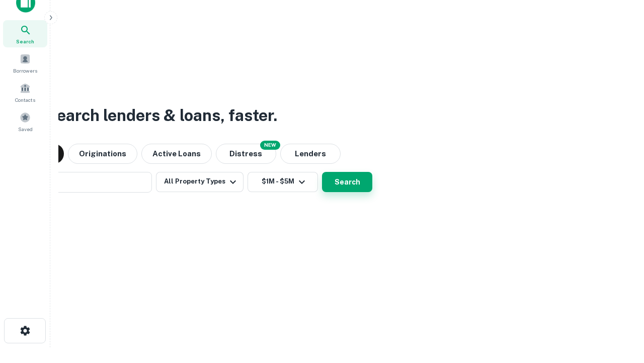 This screenshot has width=644, height=363. I want to click on a: Borrowers, so click(25, 63).